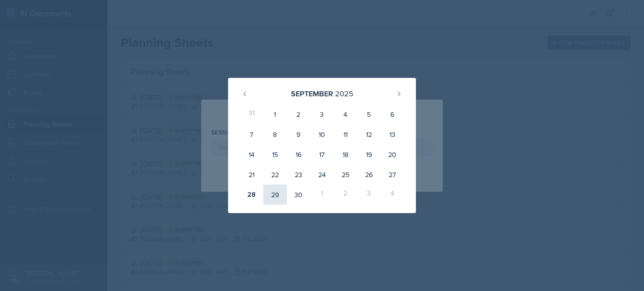 The width and height of the screenshot is (644, 291). Describe the element at coordinates (322, 154) in the screenshot. I see `div: 17` at that location.